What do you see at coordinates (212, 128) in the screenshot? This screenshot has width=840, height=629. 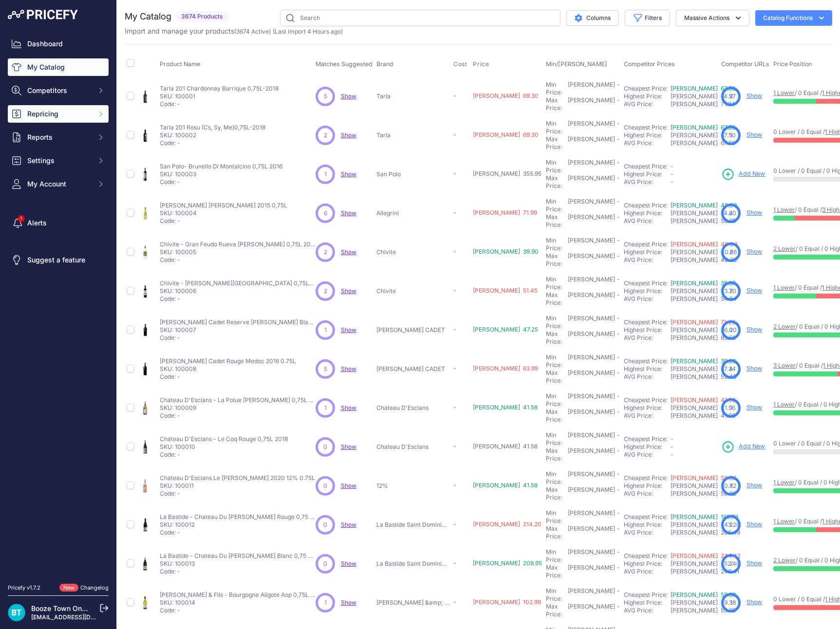 I see `p: Tarla 201 Rosu (Cs, Sy, Me)0,75L-2018` at bounding box center [212, 128].